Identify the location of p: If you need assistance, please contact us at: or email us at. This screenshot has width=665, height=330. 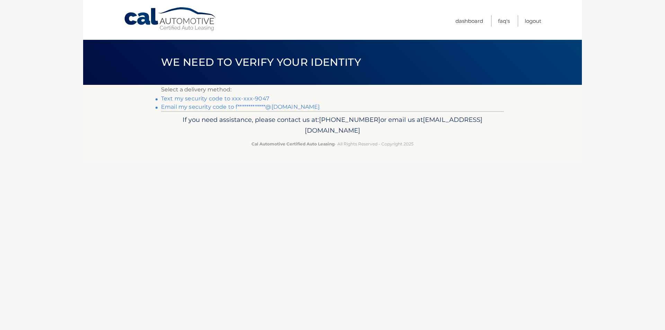
(333, 125).